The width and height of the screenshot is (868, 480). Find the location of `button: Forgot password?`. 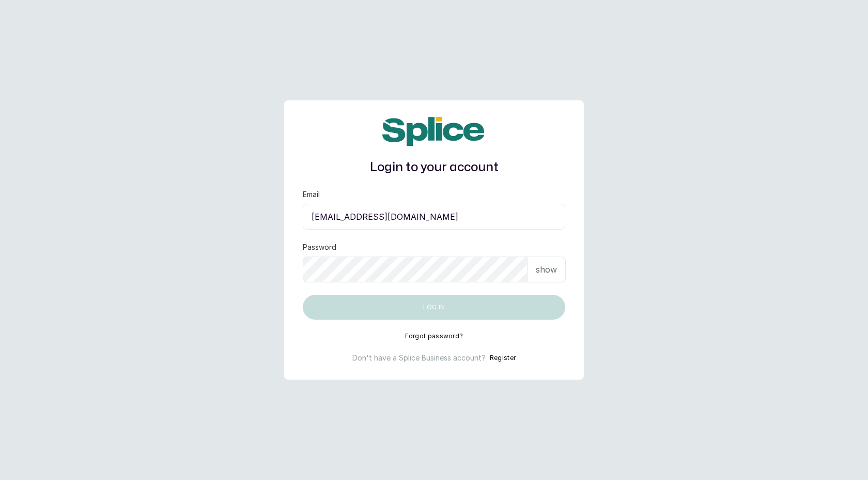

button: Forgot password? is located at coordinates (434, 336).